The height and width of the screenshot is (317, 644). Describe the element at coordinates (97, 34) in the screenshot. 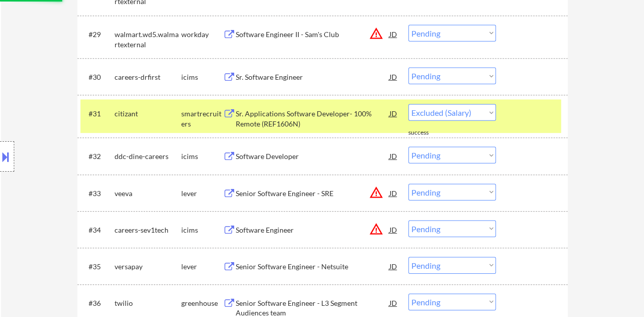

I see `div: #29` at that location.